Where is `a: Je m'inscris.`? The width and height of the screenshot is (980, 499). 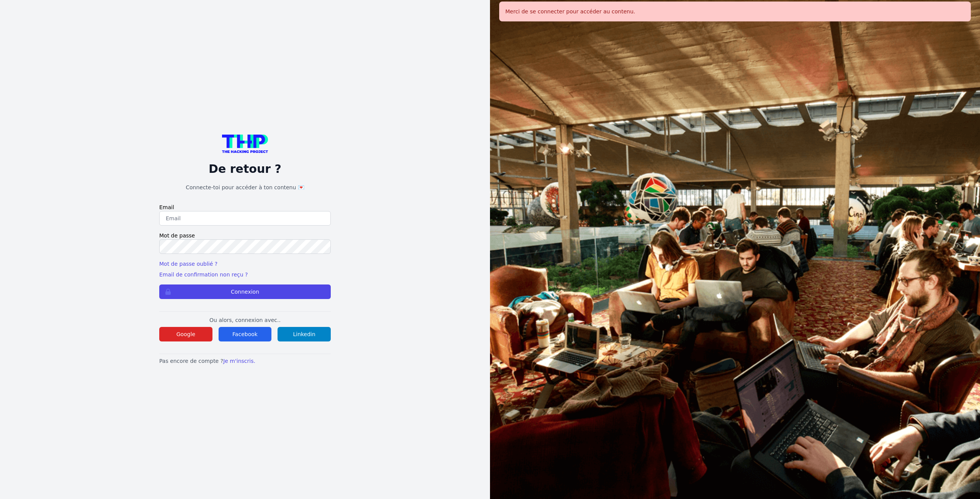 a: Je m'inscris. is located at coordinates (239, 361).